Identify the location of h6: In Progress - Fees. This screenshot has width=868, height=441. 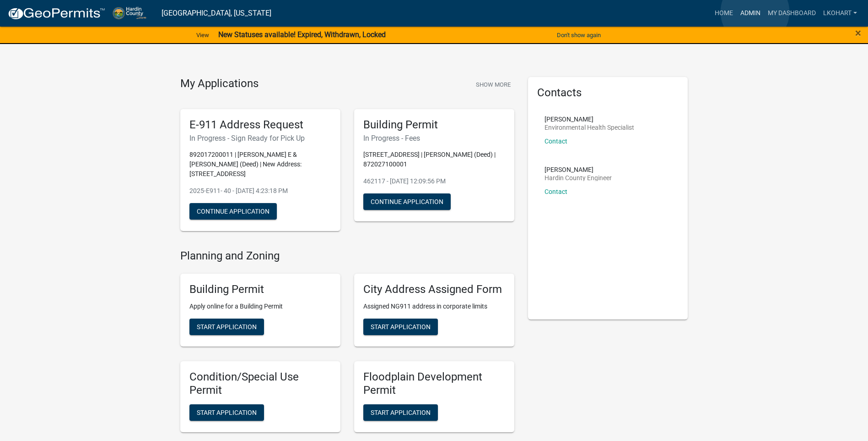
(434, 138).